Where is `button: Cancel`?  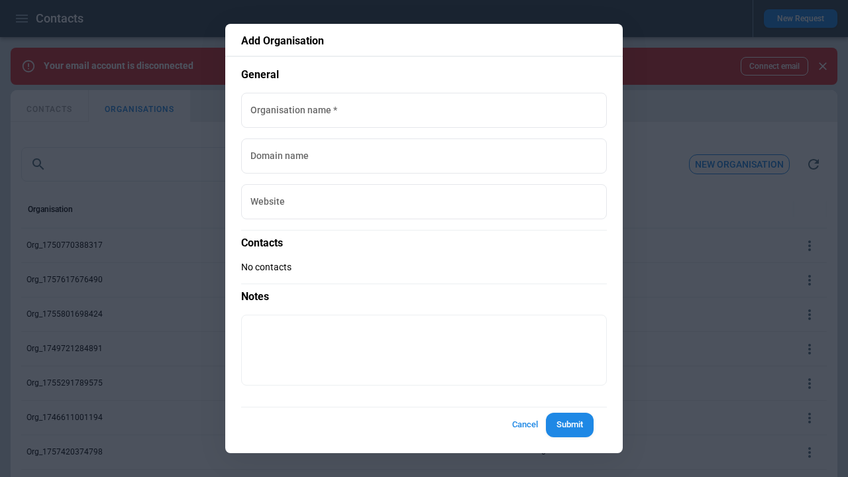 button: Cancel is located at coordinates (525, 425).